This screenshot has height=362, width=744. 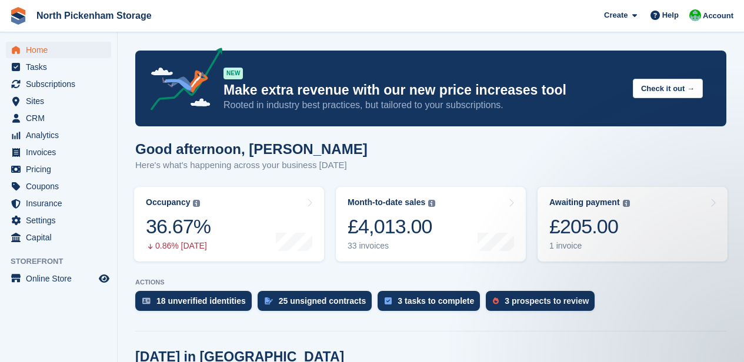 What do you see at coordinates (168, 202) in the screenshot?
I see `div: Occupancy` at bounding box center [168, 202].